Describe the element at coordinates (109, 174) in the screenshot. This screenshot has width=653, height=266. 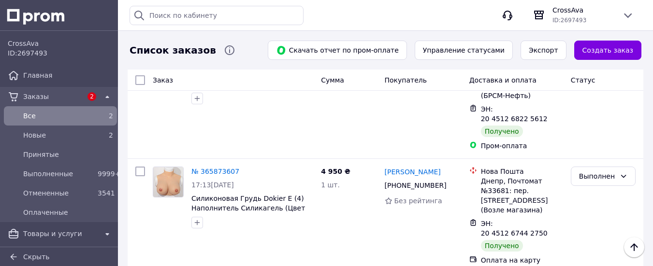
I see `span: 9999+` at that location.